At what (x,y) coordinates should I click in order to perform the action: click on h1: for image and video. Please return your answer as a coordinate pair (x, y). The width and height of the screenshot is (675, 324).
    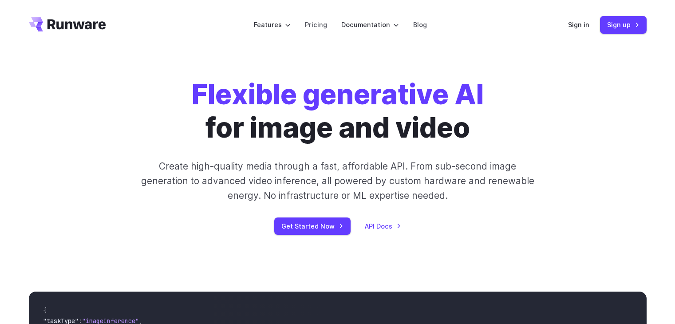
    Looking at the image, I should click on (338, 111).